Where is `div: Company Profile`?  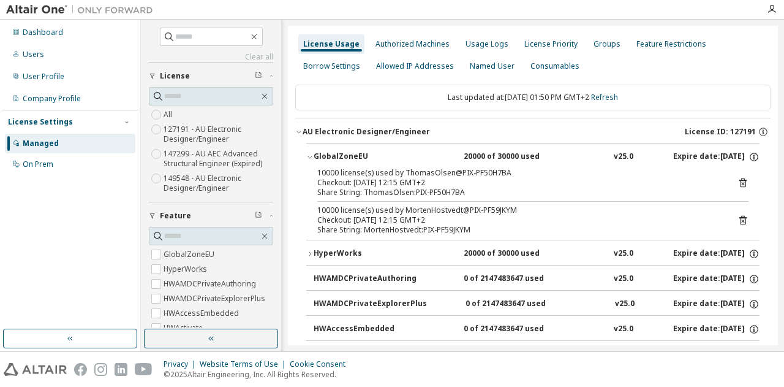 div: Company Profile is located at coordinates (51, 99).